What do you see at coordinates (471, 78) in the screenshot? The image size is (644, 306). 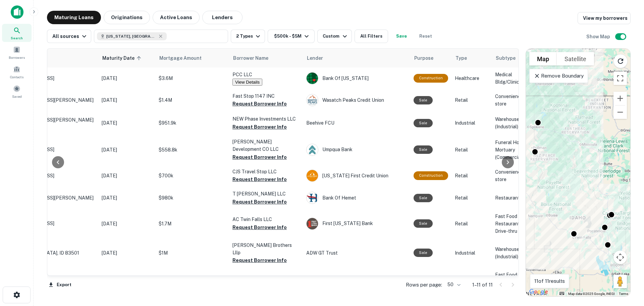 I see `p: Healthcare` at bounding box center [471, 78].